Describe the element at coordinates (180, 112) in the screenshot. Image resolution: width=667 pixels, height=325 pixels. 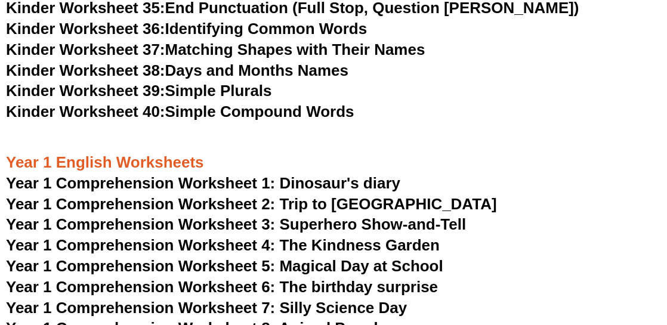
I see `a: Kinder Worksheet 40:Simple Compound Words` at that location.